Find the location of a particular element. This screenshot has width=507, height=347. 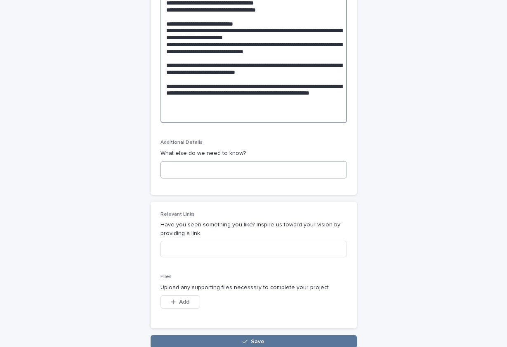

span: Additional Details is located at coordinates (182, 142).